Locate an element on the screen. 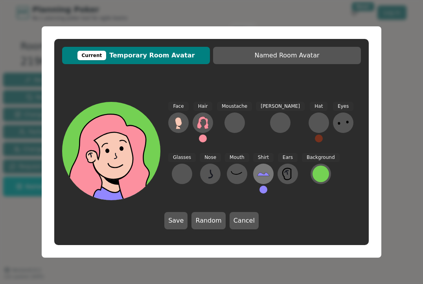 The height and width of the screenshot is (284, 423). span: Mouth is located at coordinates (237, 157).